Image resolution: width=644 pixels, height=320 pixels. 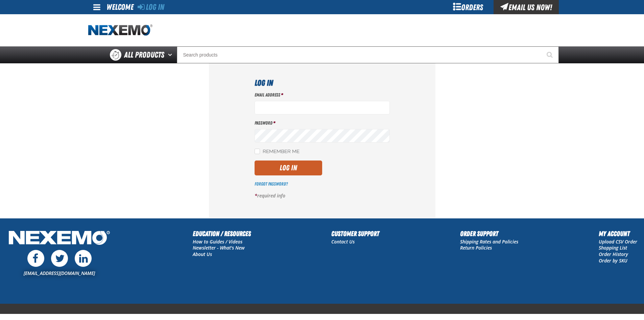 I want to click on span: All Products, so click(x=144, y=55).